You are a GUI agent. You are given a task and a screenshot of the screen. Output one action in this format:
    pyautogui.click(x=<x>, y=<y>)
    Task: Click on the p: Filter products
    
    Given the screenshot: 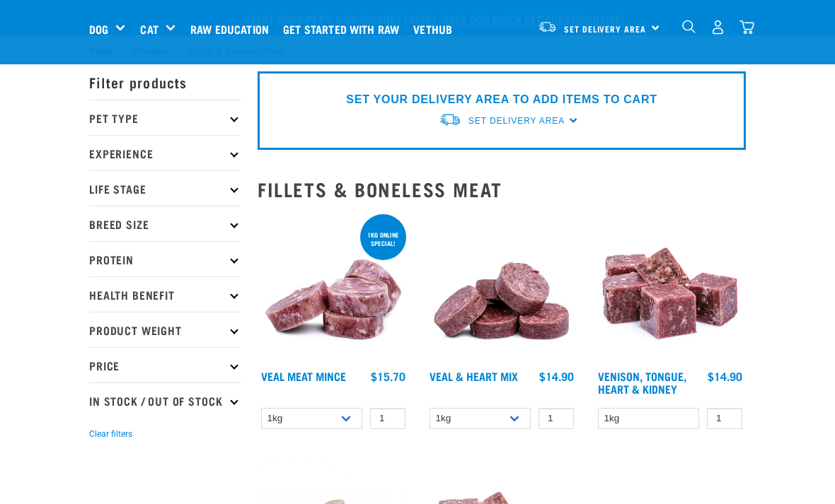 What is the action you would take?
    pyautogui.click(x=165, y=82)
    